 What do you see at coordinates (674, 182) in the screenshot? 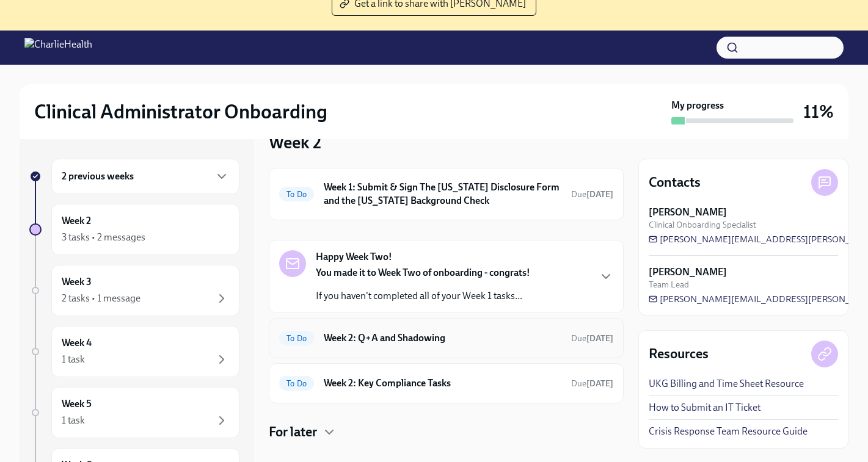
I see `h4: Contacts` at bounding box center [674, 182].